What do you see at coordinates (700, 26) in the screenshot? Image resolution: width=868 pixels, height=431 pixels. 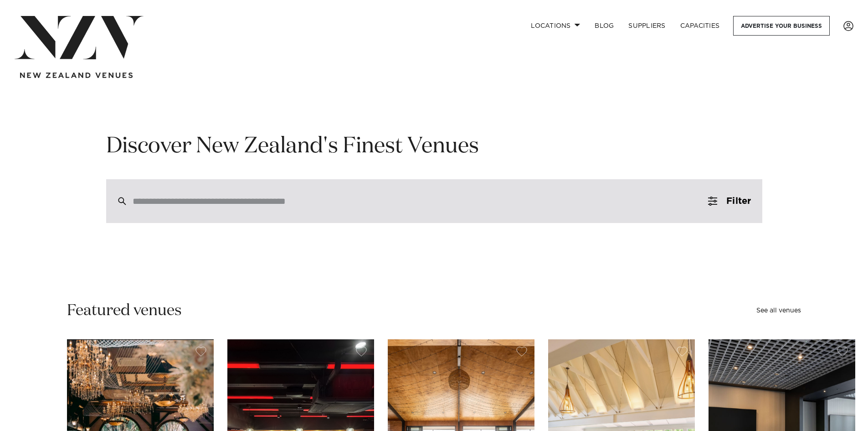 I see `a: Capacities` at bounding box center [700, 26].